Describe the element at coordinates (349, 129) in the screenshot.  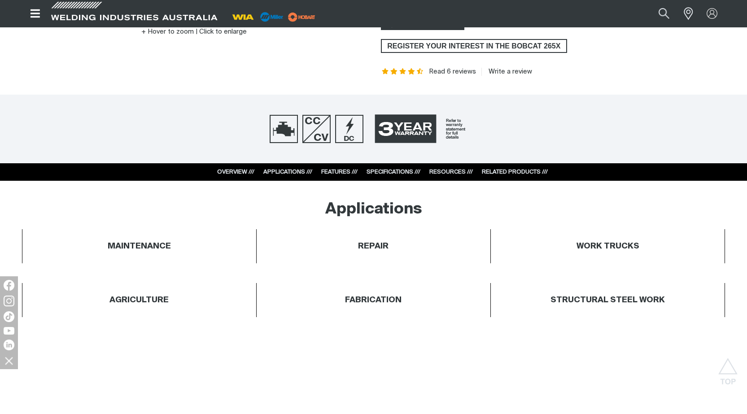
I see `img: 15 Amp Supply Plug` at that location.